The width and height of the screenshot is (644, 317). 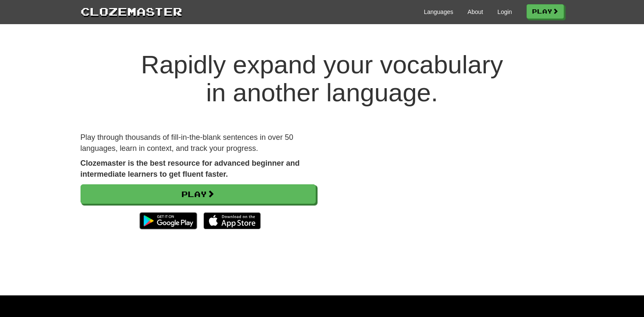 What do you see at coordinates (504, 12) in the screenshot?
I see `a: Login` at bounding box center [504, 12].